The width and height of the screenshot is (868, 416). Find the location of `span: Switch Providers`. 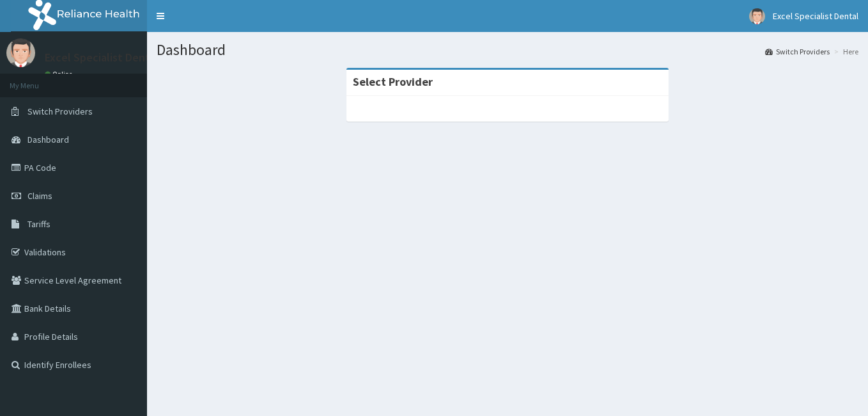

span: Switch Providers is located at coordinates (60, 111).